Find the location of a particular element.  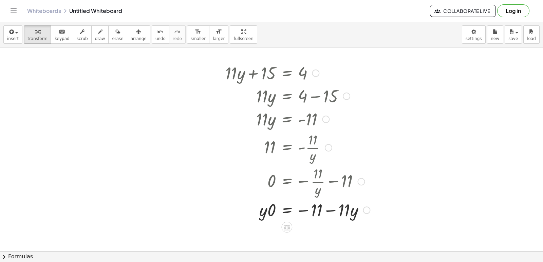

button: format_sizesmaller is located at coordinates (198, 35).